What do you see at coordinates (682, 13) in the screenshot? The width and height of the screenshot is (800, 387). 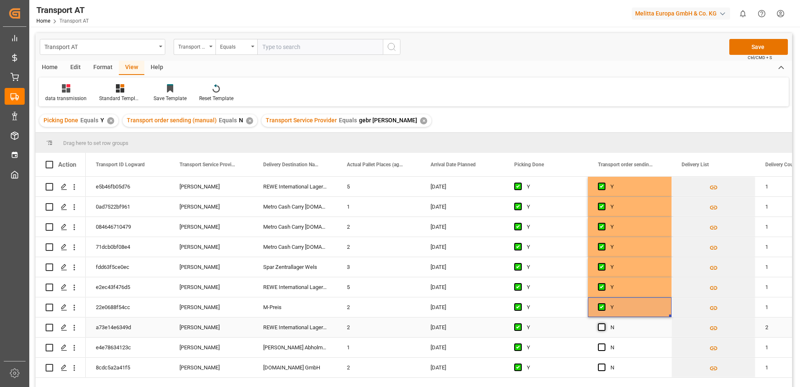 I see `button: Melitta Europa GmbH & Co. KG` at bounding box center [682, 13].